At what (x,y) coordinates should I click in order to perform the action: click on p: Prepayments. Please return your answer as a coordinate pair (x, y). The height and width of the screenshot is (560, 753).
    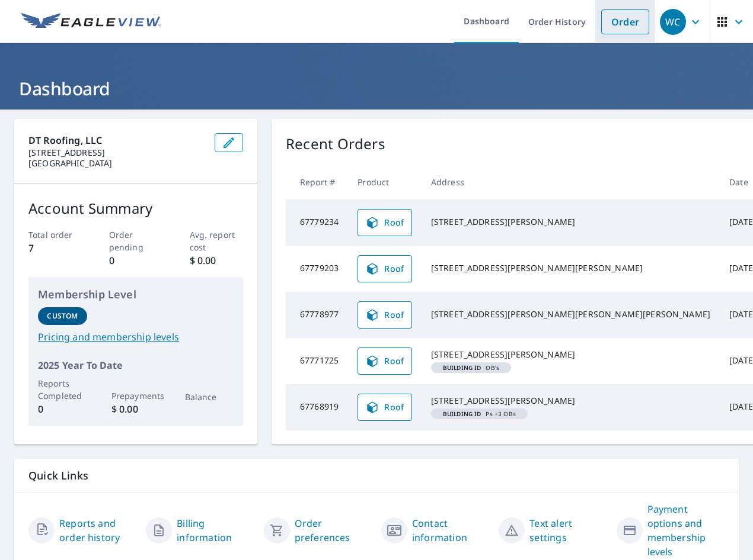
    Looking at the image, I should click on (136, 396).